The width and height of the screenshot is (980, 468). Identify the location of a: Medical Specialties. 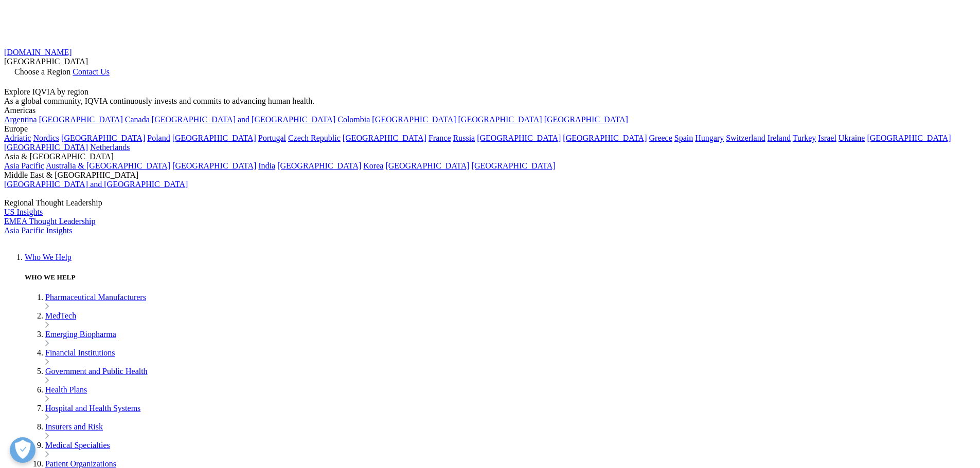
(77, 445).